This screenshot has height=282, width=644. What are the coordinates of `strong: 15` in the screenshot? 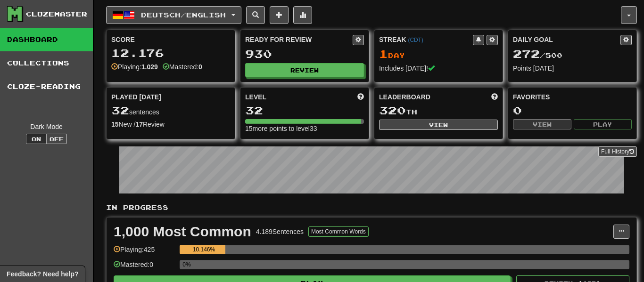 It's located at (115, 124).